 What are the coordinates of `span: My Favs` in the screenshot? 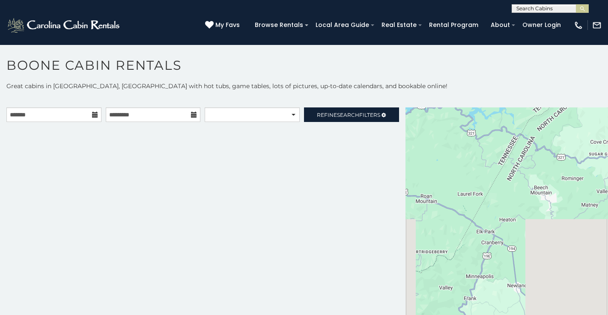 It's located at (227, 25).